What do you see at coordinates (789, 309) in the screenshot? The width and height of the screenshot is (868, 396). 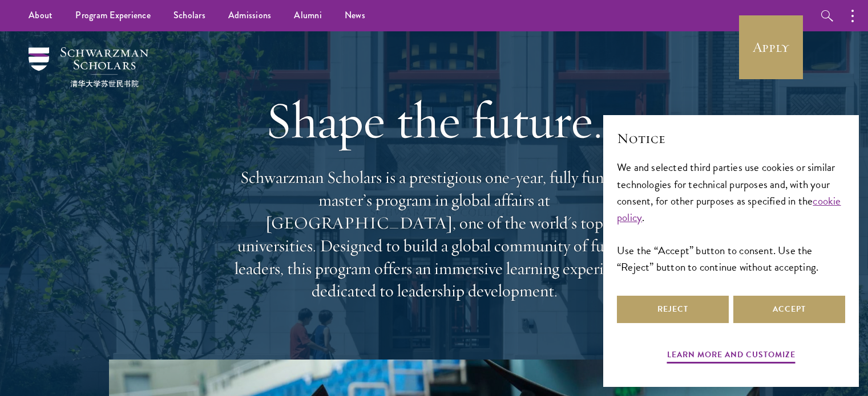 I see `button: Accept` at bounding box center [789, 309].